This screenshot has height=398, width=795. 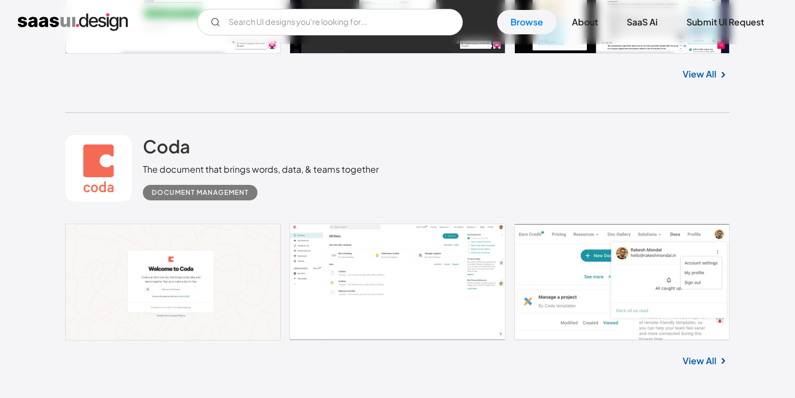 I want to click on input: Search UI designs you're looking for..., so click(x=330, y=22).